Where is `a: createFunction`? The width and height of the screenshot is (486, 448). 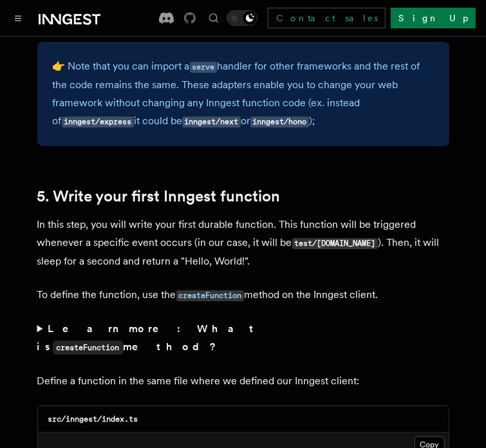
a: createFunction is located at coordinates (210, 294).